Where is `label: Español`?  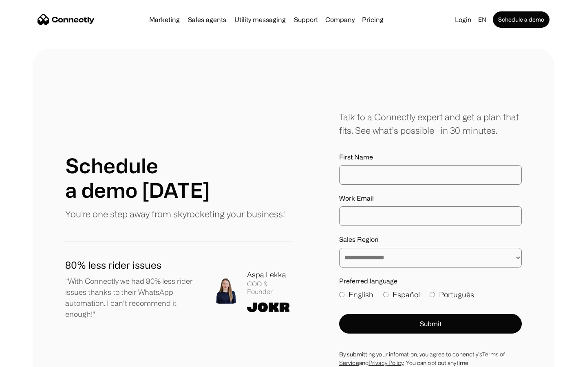 label: Español is located at coordinates (401, 294).